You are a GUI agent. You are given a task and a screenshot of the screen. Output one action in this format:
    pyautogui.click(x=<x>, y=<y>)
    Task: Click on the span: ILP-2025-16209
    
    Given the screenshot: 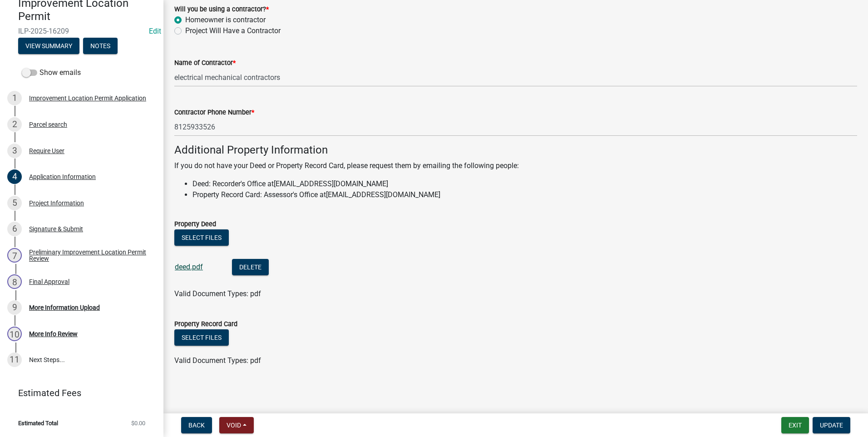 What is the action you would take?
    pyautogui.click(x=82, y=31)
    